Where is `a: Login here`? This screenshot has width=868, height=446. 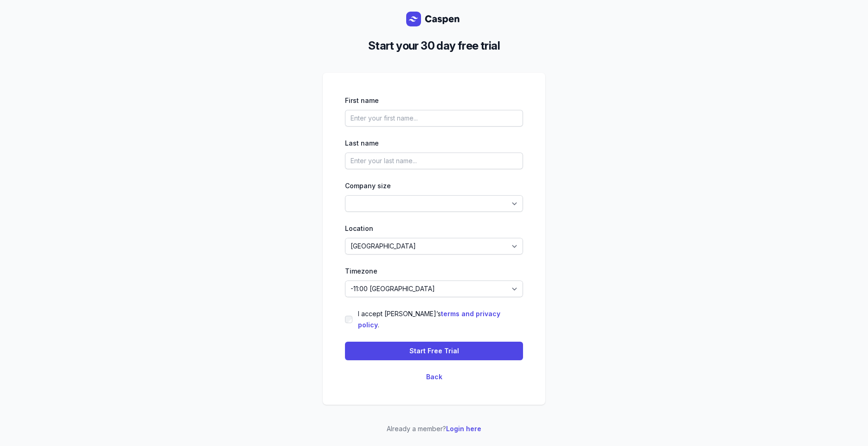 a: Login here is located at coordinates (463, 428).